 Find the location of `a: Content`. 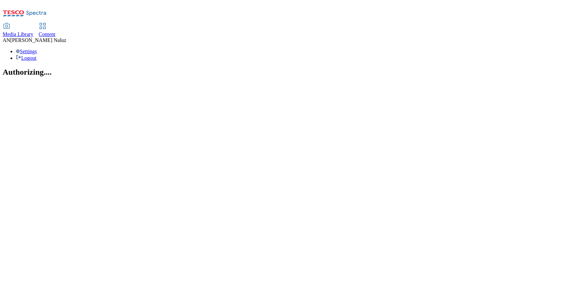

a: Content is located at coordinates (47, 30).